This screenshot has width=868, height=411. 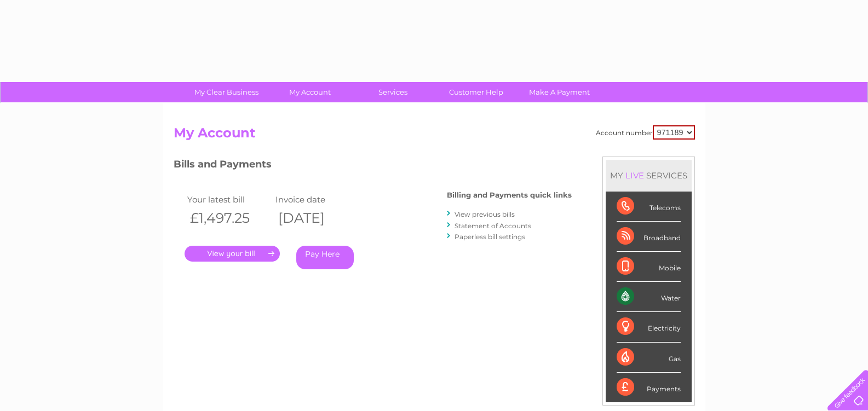 I want to click on a: Customer Help, so click(x=476, y=92).